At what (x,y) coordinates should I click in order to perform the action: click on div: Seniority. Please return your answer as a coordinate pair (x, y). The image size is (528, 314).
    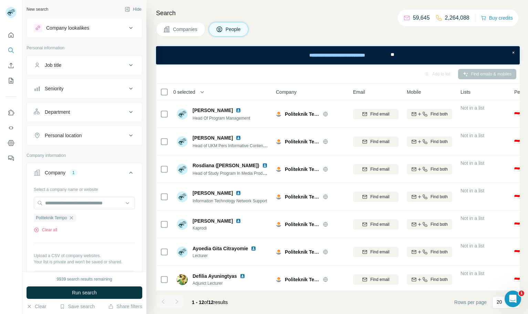
    Looking at the image, I should click on (54, 89).